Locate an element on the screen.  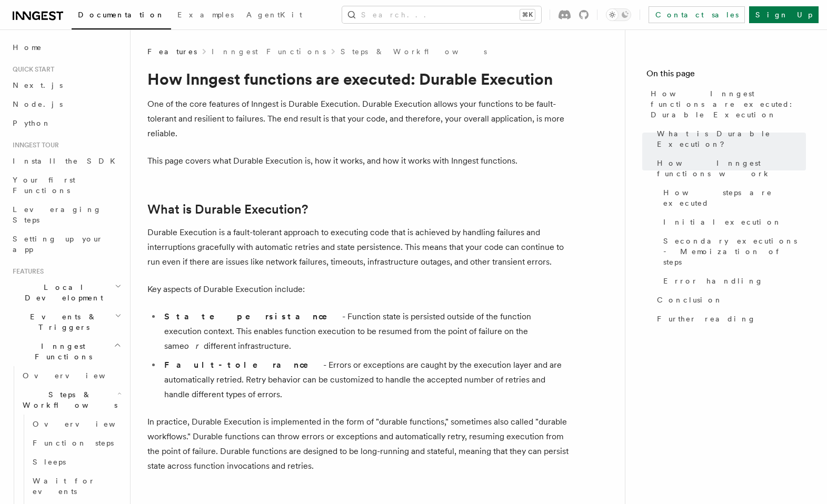
h4: On this page is located at coordinates (725, 76).